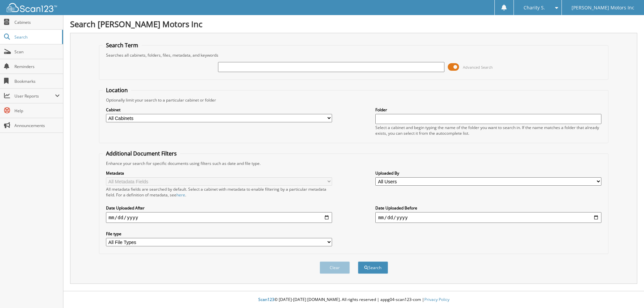  What do you see at coordinates (488, 109) in the screenshot?
I see `label: Folder` at bounding box center [488, 109].